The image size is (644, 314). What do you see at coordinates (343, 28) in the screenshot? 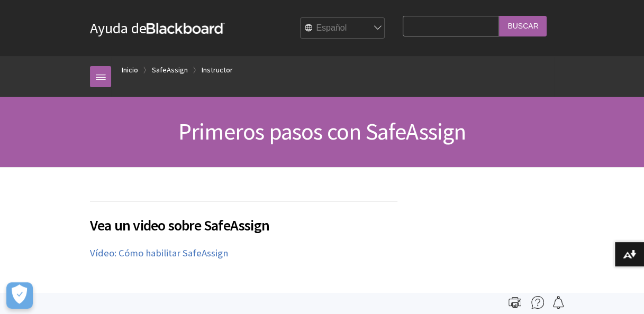
I see `select: Site Language Selector` at bounding box center [343, 28].